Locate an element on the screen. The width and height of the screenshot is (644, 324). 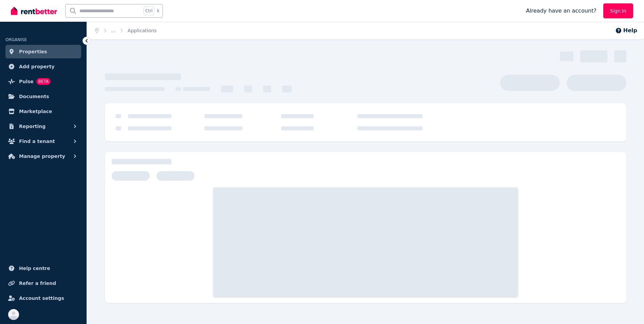
a: Account settings is located at coordinates (43, 298).